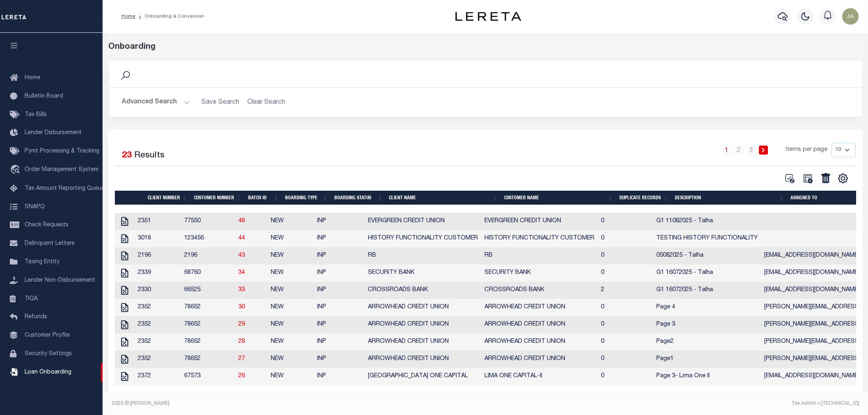 The width and height of the screenshot is (868, 415). Describe the element at coordinates (208, 290) in the screenshot. I see `td: 66525` at that location.